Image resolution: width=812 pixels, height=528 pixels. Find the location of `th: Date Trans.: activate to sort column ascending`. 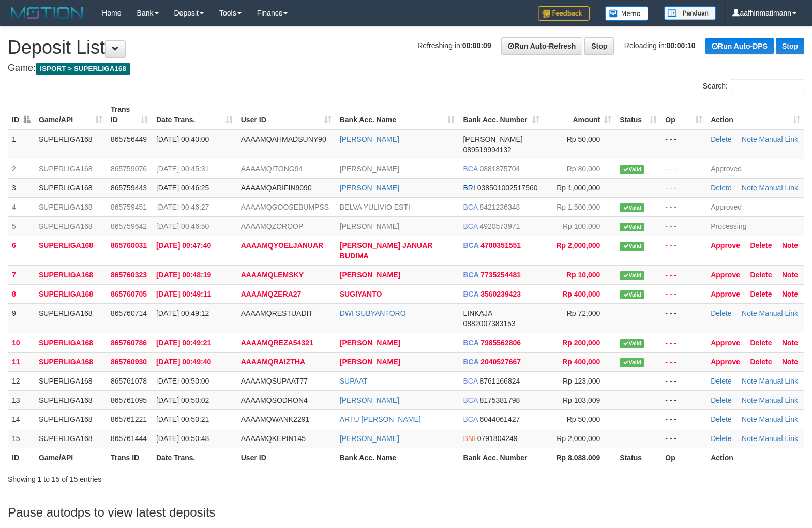

th: Date Trans.: activate to sort column ascending is located at coordinates (194, 115).